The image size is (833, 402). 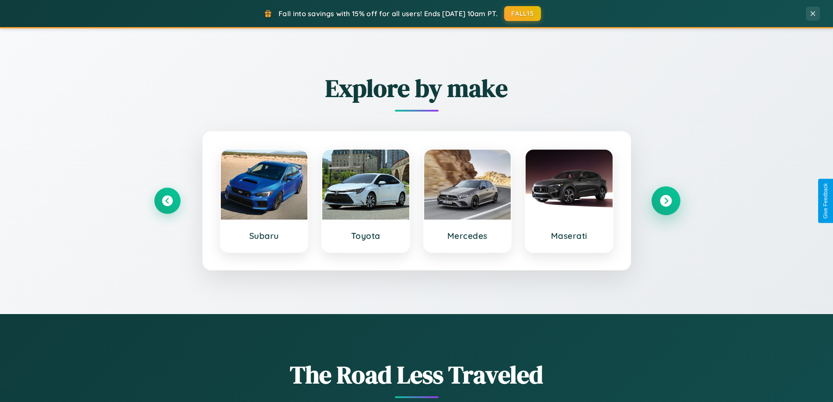 What do you see at coordinates (522, 14) in the screenshot?
I see `button: FALL15` at bounding box center [522, 14].